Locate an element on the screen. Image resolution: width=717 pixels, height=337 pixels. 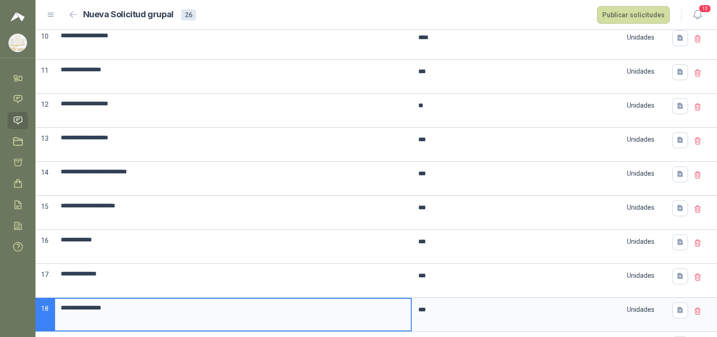
div: 26 is located at coordinates (189, 15).